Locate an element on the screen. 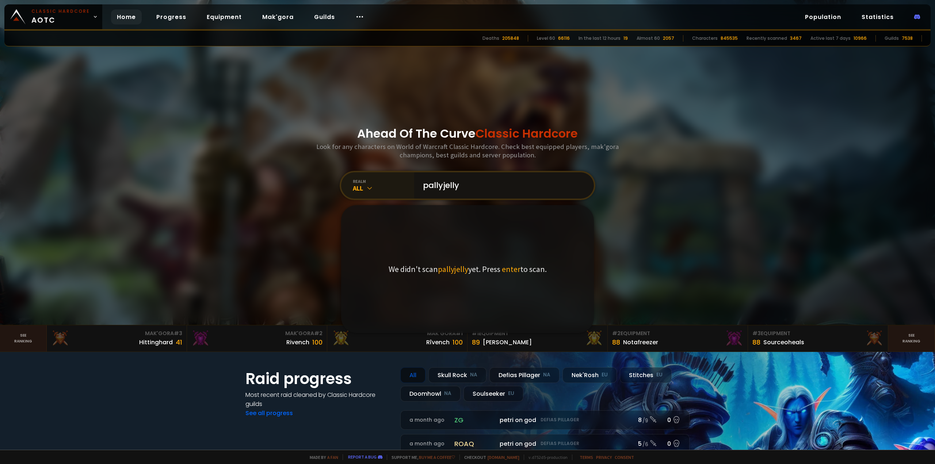 The width and height of the screenshot is (935, 464). h3: Look for any characters on World of Warcraft Classic Hardcore. Check best equipped players, mak'g... is located at coordinates (467, 151).